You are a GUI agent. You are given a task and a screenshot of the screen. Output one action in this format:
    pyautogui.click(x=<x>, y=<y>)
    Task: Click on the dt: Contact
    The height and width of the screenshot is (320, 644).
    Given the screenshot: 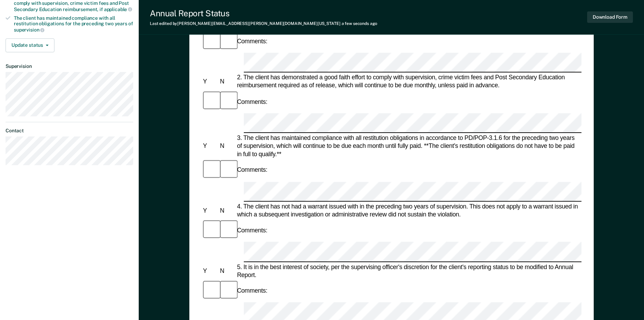 What is the action you would take?
    pyautogui.click(x=69, y=130)
    